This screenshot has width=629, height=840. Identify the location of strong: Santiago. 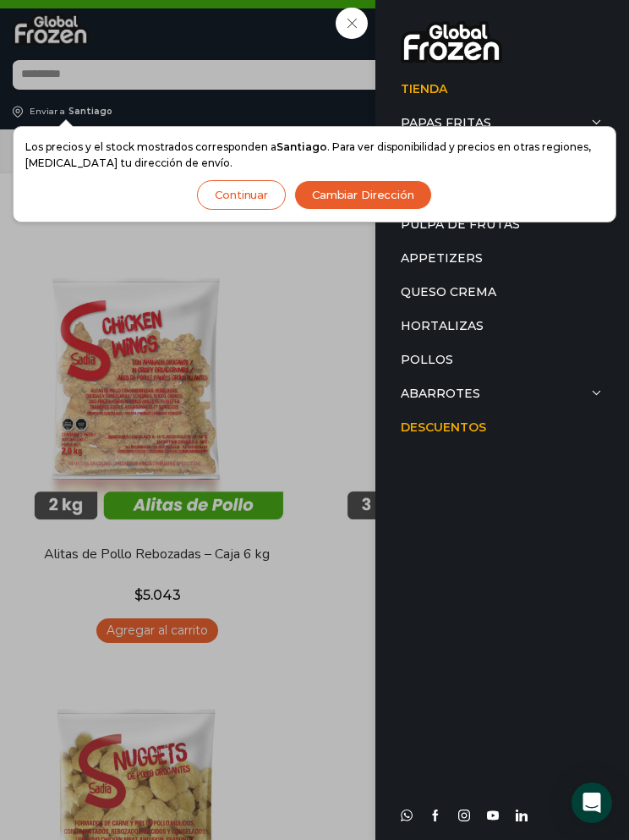
(301, 146).